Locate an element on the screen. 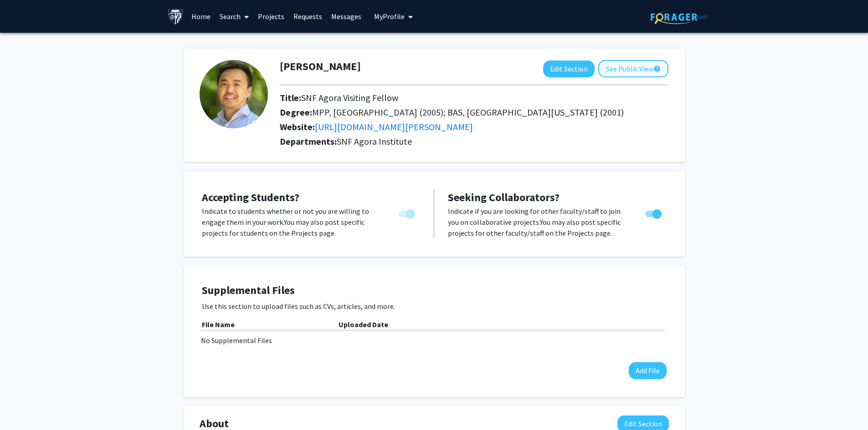 Image resolution: width=868 pixels, height=430 pixels. span: Accepting Students? is located at coordinates (250, 197).